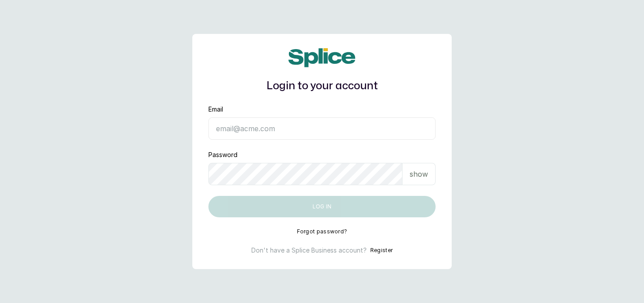 The height and width of the screenshot is (303, 644). I want to click on p: Don't have a Splice Business account?, so click(309, 251).